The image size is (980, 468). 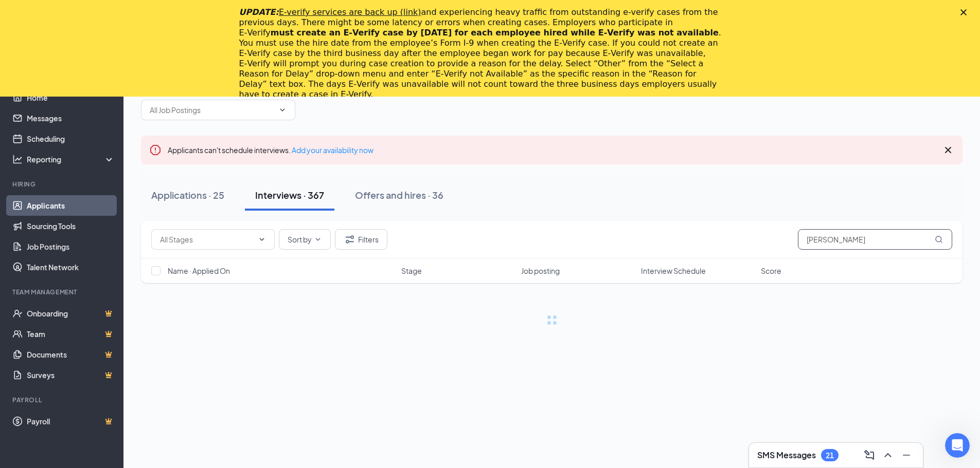 What do you see at coordinates (156, 150) in the screenshot?
I see `svg: Error` at bounding box center [156, 150].